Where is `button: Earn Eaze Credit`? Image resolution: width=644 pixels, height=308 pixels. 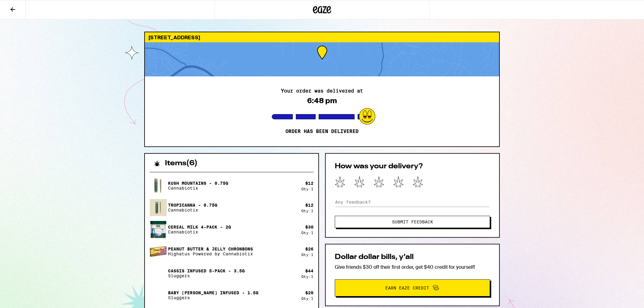 button: Earn Eaze Credit is located at coordinates (412, 288).